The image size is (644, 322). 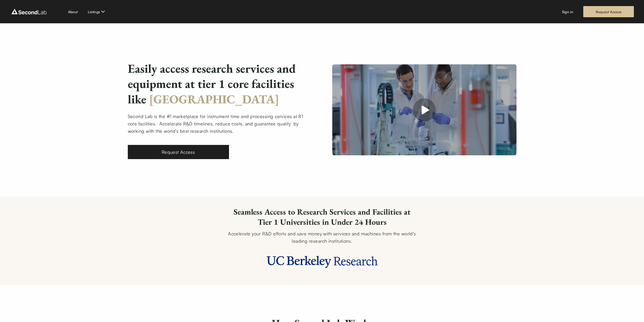 I want to click on h2: Seamless Access to Research Services and Facilities at Tier 1 Universities in Under 24 Hours, so click(x=322, y=217).